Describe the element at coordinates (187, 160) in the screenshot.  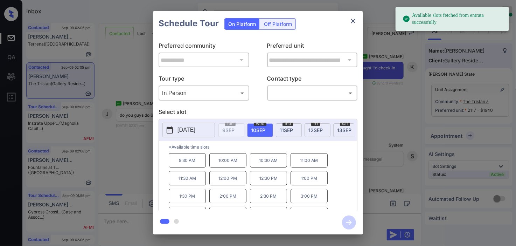
I see `p: 9:30 AM` at that location.